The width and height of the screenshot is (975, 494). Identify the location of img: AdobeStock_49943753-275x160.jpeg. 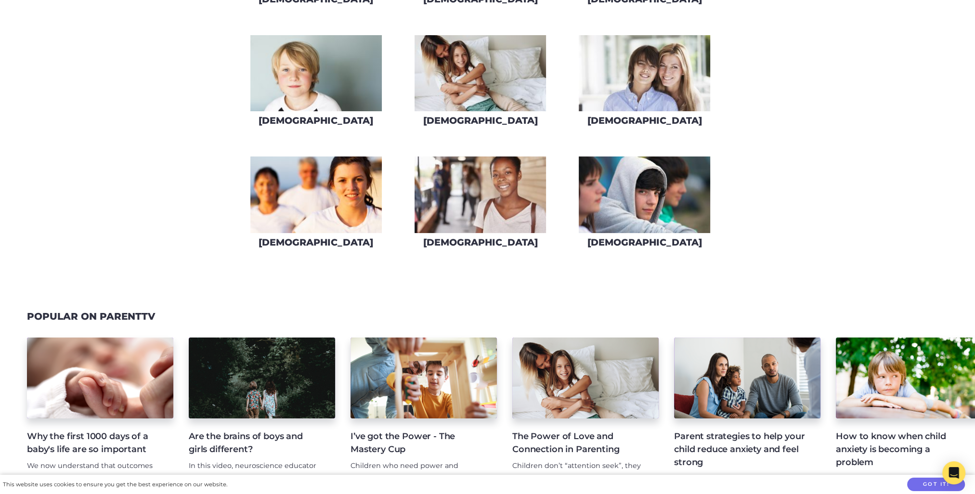
(645, 195).